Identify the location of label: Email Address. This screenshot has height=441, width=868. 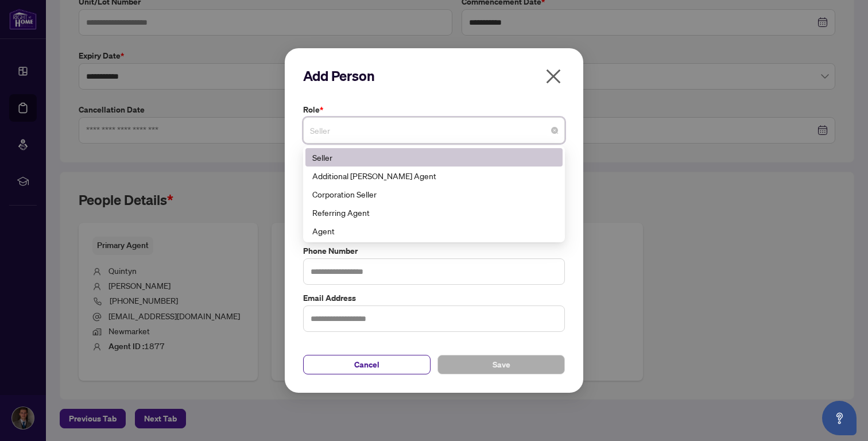
(434, 298).